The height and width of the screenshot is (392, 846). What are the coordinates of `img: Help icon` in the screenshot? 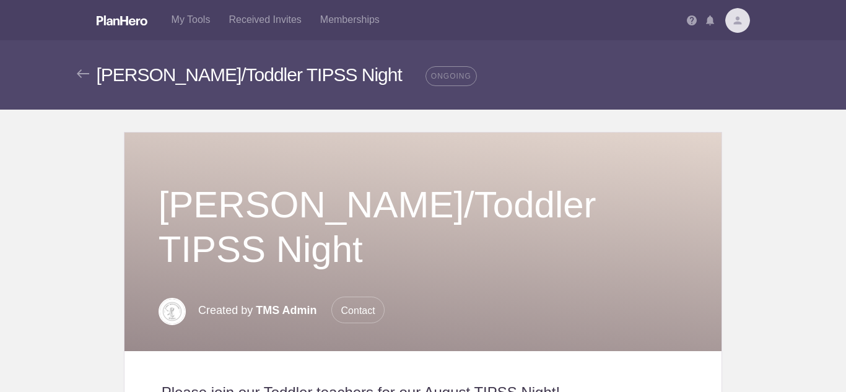 It's located at (692, 20).